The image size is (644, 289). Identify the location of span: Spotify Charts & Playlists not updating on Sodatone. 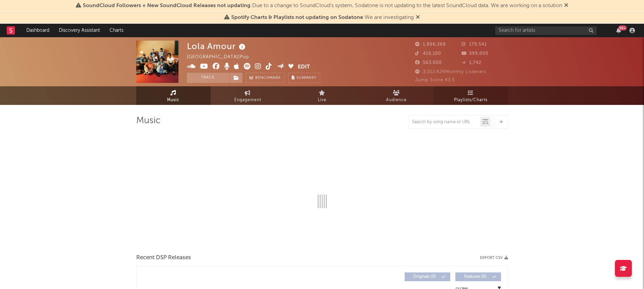
(297, 18).